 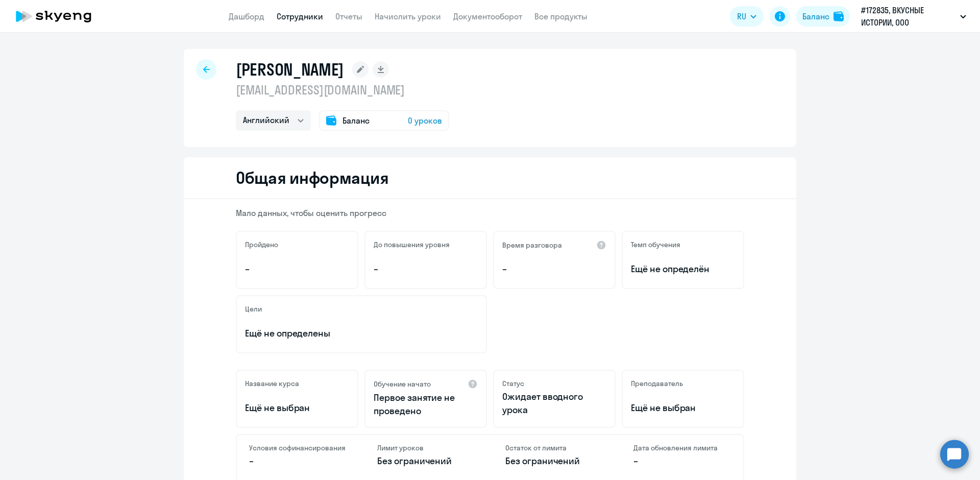 I want to click on a: Сотрудники, so click(x=300, y=16).